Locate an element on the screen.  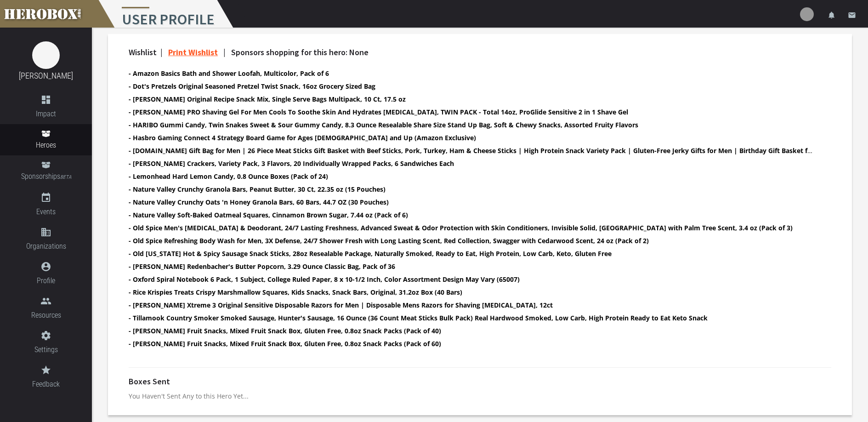
li: Gillette PRO Shaving Gel For Men Cools To Soothe Skin And Hydrates Facial Hair, TWIN PACK - Total... is located at coordinates (472, 112).